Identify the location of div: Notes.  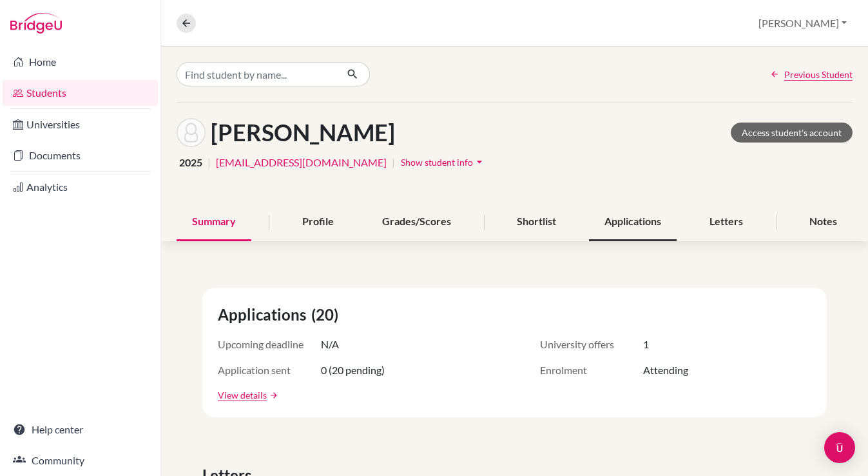
(823, 221).